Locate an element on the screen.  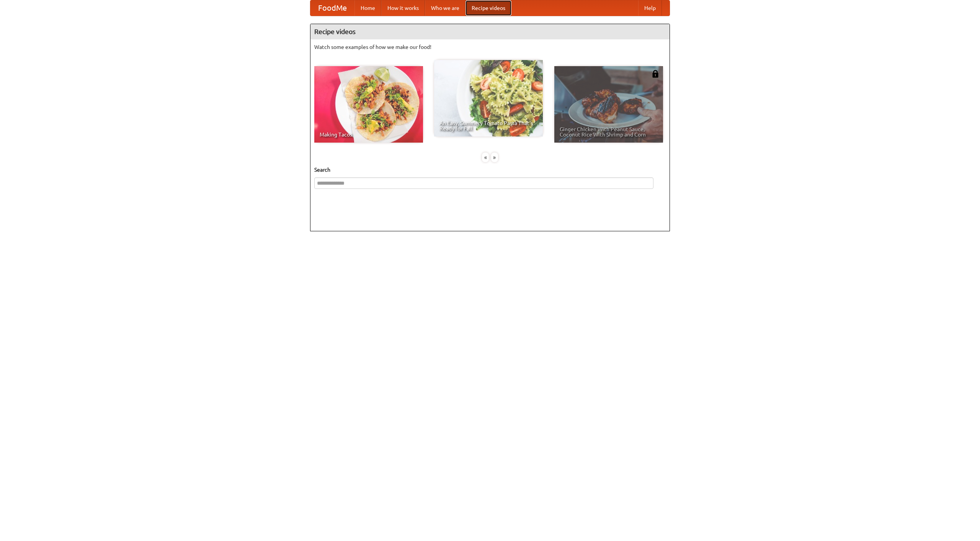
img: 483408.png is located at coordinates (655, 74).